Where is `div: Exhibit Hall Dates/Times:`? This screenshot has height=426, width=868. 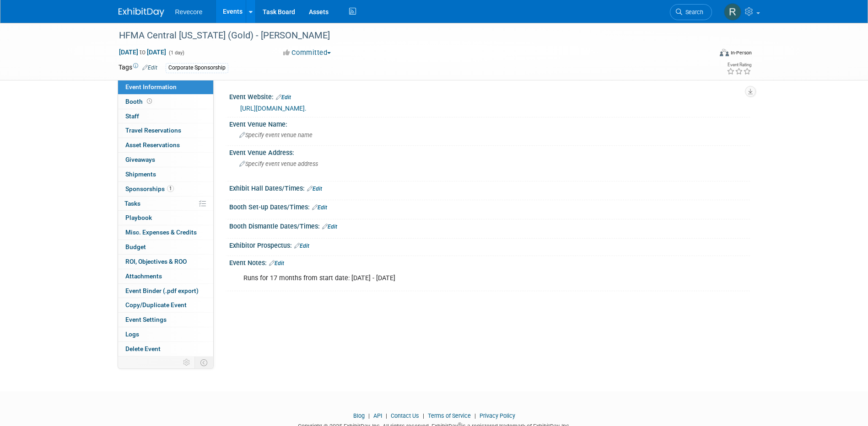 div: Exhibit Hall Dates/Times: is located at coordinates (489, 188).